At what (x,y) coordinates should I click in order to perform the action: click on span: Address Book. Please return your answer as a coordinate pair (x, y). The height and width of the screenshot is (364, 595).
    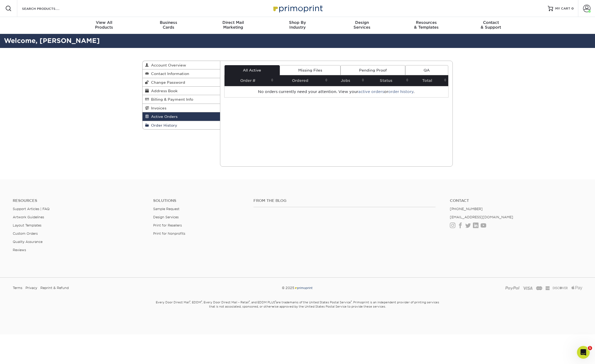
    Looking at the image, I should click on (163, 91).